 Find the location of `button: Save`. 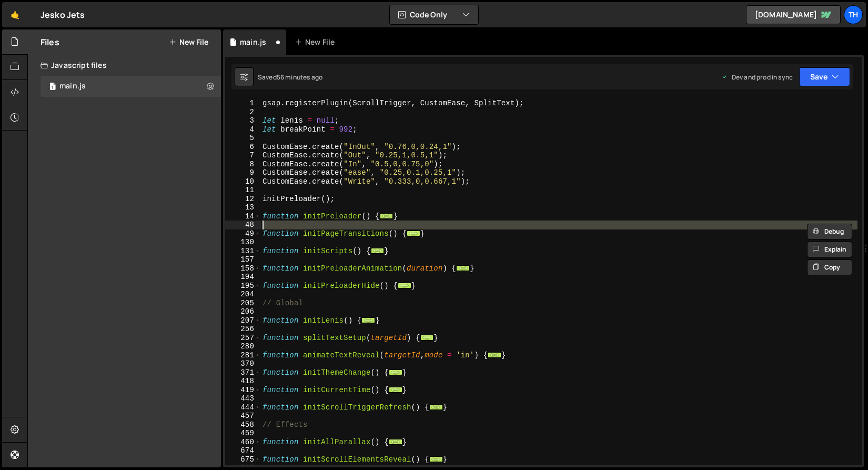

button: Save is located at coordinates (824, 77).